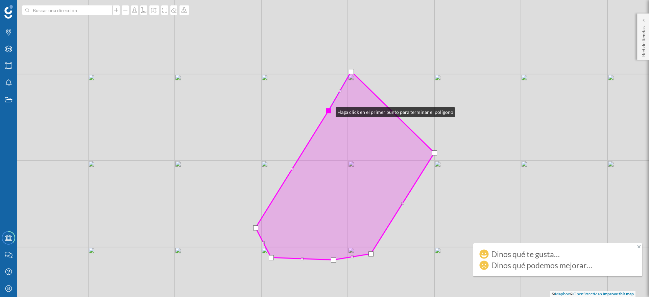  Describe the element at coordinates (8, 12) in the screenshot. I see `img: Geoblink Logo` at that location.